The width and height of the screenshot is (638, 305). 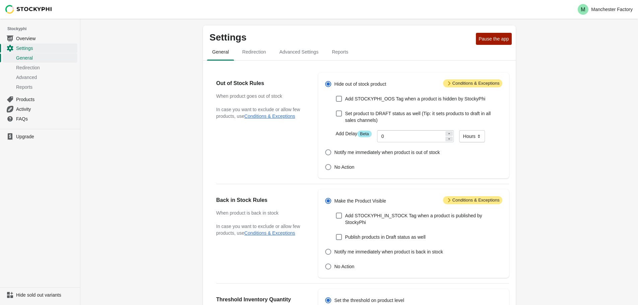 I want to click on span: Pause the app, so click(x=494, y=39).